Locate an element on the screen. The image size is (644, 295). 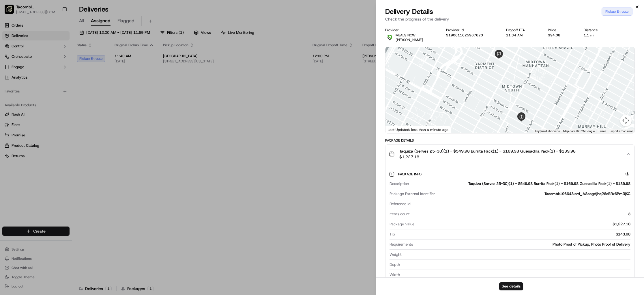
p: Check the progress of the delivery is located at coordinates (510, 19).